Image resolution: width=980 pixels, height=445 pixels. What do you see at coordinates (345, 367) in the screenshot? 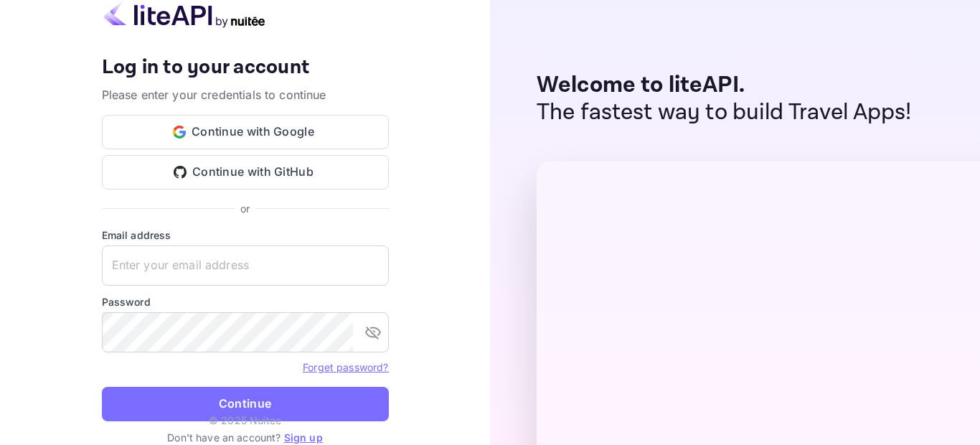
I see `a: Forget password?` at bounding box center [345, 367].